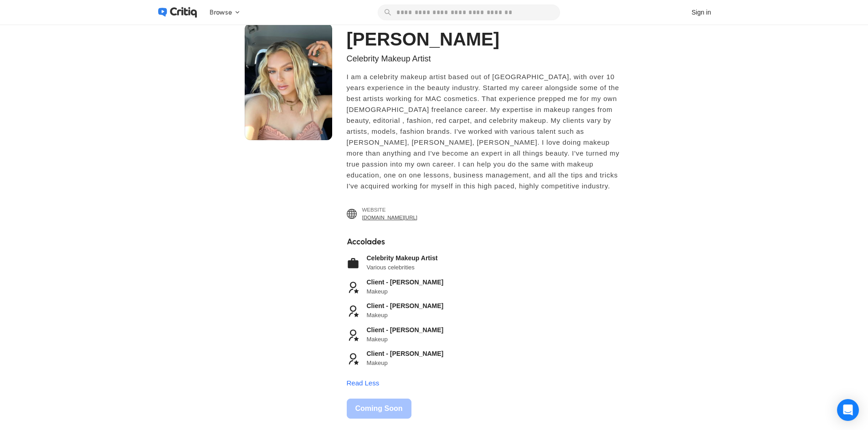  I want to click on div: Open Intercom Messenger, so click(848, 410).